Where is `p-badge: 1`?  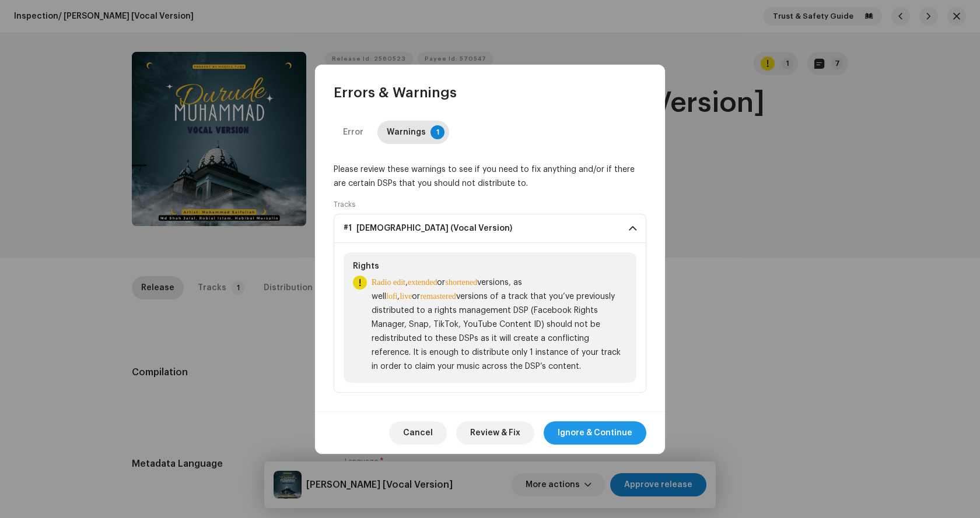 p-badge: 1 is located at coordinates (437, 132).